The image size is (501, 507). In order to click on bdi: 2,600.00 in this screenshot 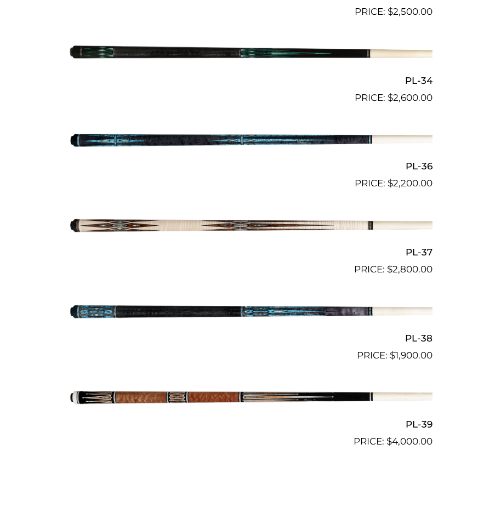, I will do `click(410, 98)`.